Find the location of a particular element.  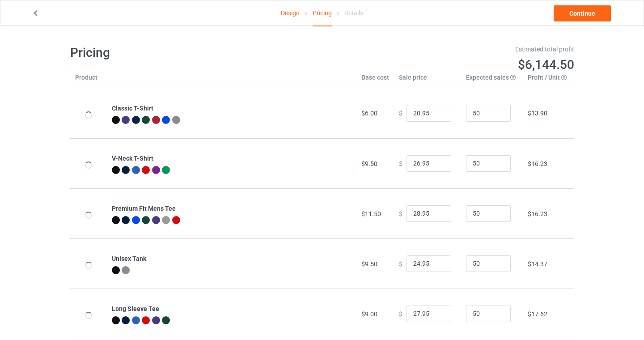

a: Continue is located at coordinates (582, 14).